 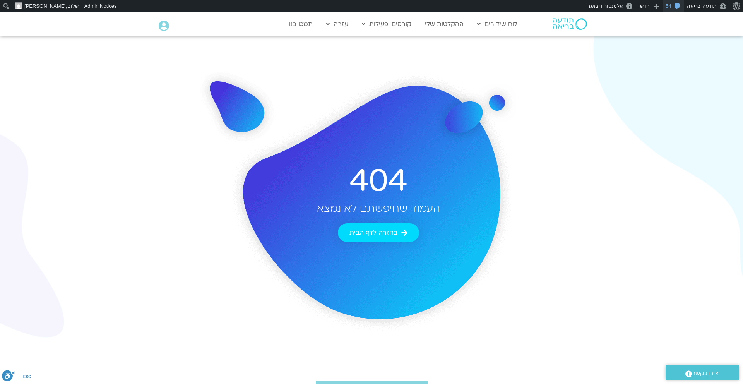 What do you see at coordinates (378, 209) in the screenshot?
I see `h2: העמוד שחיפשתם לא נמצא` at bounding box center [378, 209].